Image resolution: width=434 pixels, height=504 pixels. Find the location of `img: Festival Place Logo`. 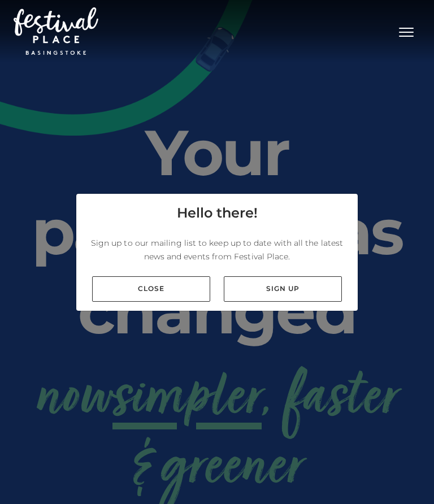

img: Festival Place Logo is located at coordinates (56, 31).